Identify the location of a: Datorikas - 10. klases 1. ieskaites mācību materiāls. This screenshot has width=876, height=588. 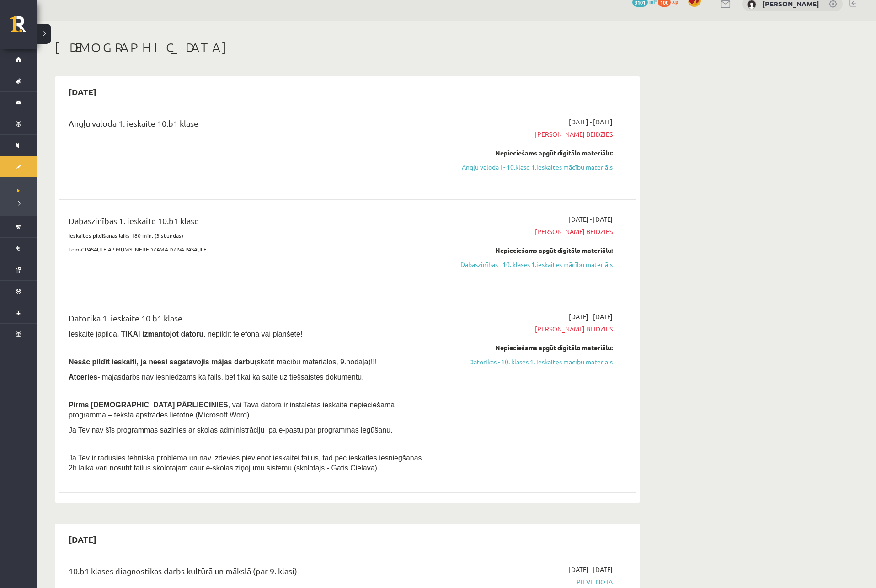
(526, 362).